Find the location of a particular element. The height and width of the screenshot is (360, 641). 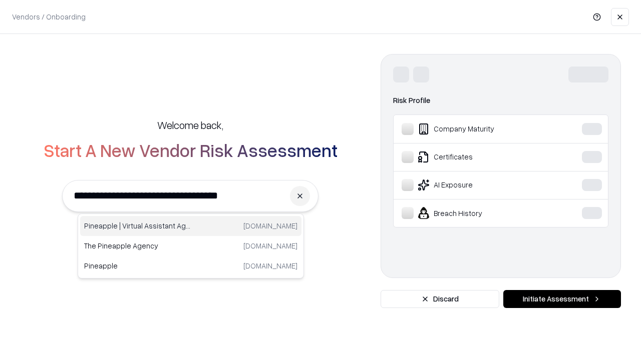

h2: Start A New Vendor Risk Assessment is located at coordinates (190, 150).